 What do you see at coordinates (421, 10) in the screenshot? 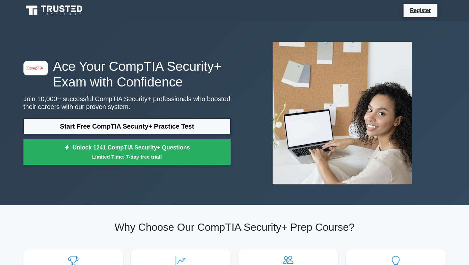
I see `a: Register` at bounding box center [421, 10].